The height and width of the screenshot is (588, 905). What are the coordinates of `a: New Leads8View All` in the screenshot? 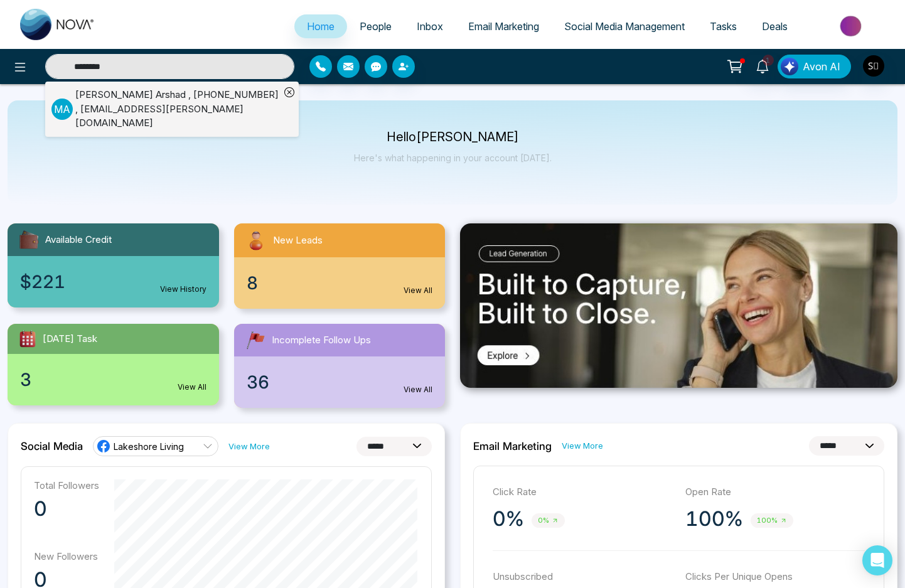 It's located at (339, 266).